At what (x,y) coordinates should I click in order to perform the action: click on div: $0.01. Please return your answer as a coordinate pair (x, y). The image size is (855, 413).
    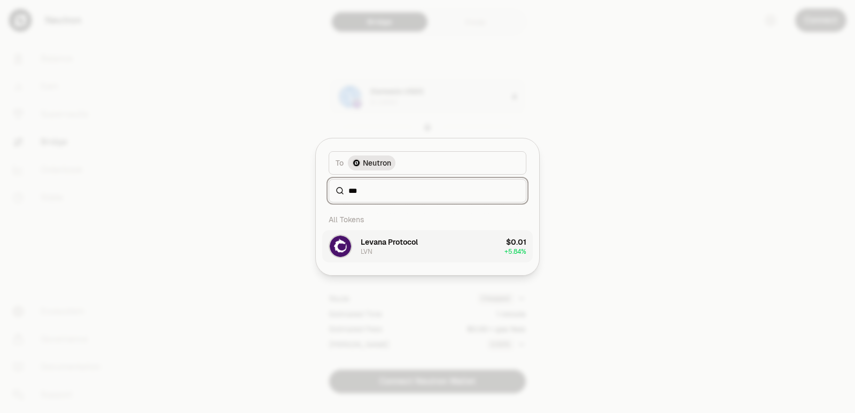
    Looking at the image, I should click on (516, 242).